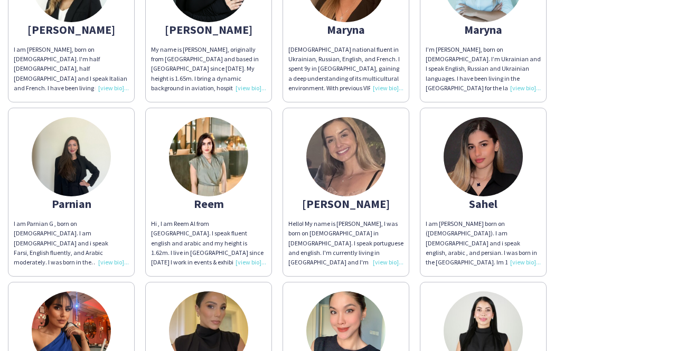  Describe the element at coordinates (71, 204) in the screenshot. I see `div: Parnian` at that location.